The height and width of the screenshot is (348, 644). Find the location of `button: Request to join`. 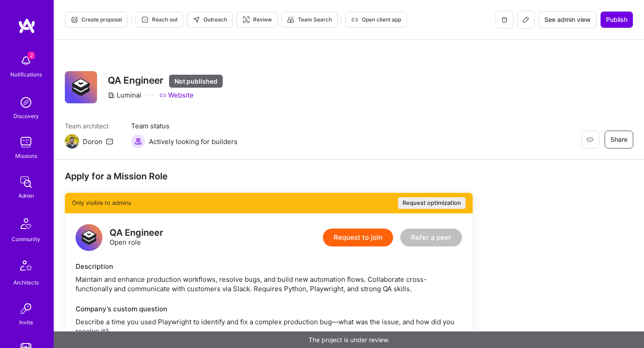

button: Request to join is located at coordinates (358, 237).